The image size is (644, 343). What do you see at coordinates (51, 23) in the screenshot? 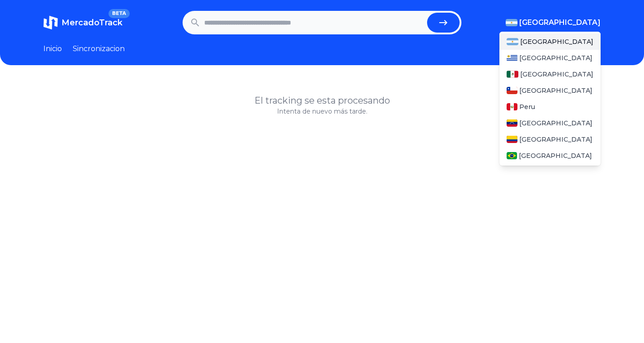
I see `img: MercadoTrack` at bounding box center [51, 23].